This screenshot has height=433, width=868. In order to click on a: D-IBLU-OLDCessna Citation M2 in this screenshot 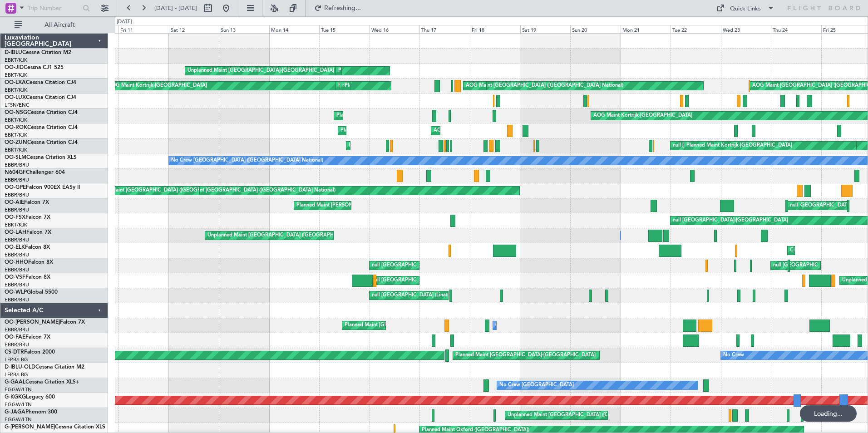, I will do `click(45, 367)`.